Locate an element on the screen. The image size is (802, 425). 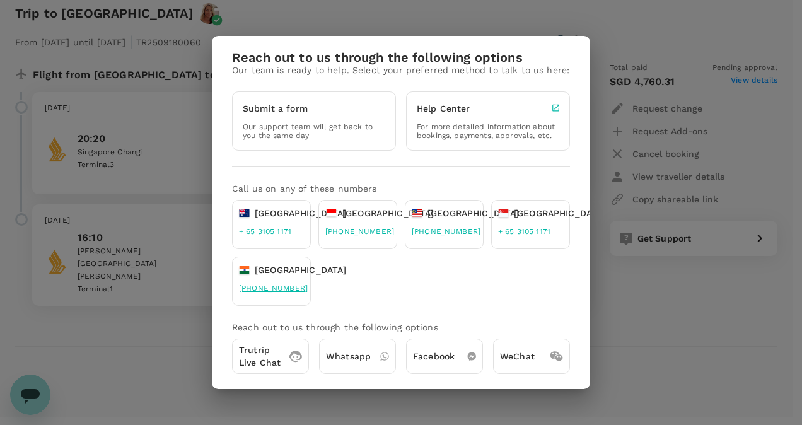
p: Facebook is located at coordinates (434, 356).